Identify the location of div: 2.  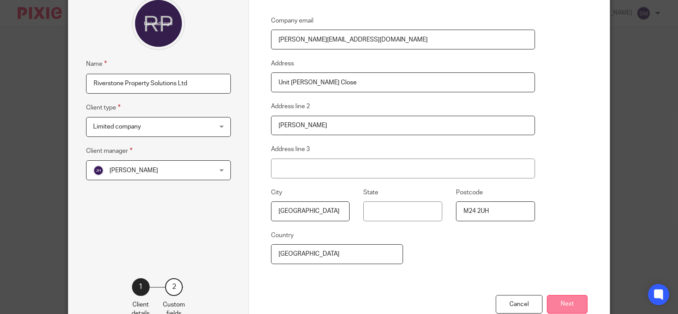
(174, 287).